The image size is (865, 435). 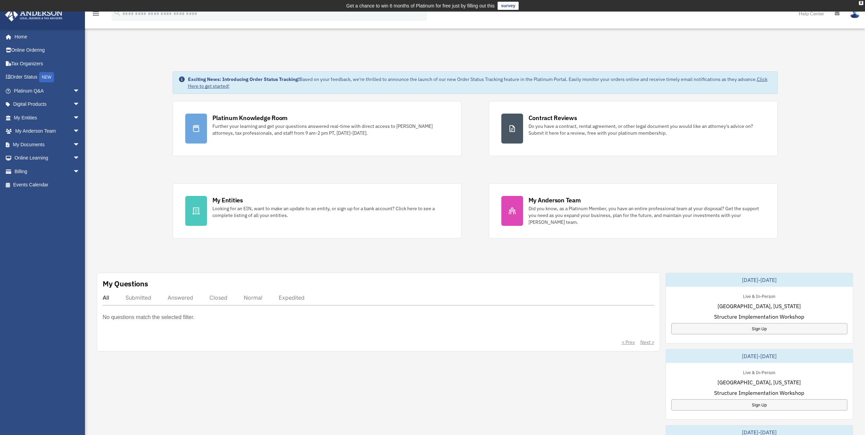 I want to click on strong: Exciting News: Introducing Order Status Tracking!, so click(x=244, y=79).